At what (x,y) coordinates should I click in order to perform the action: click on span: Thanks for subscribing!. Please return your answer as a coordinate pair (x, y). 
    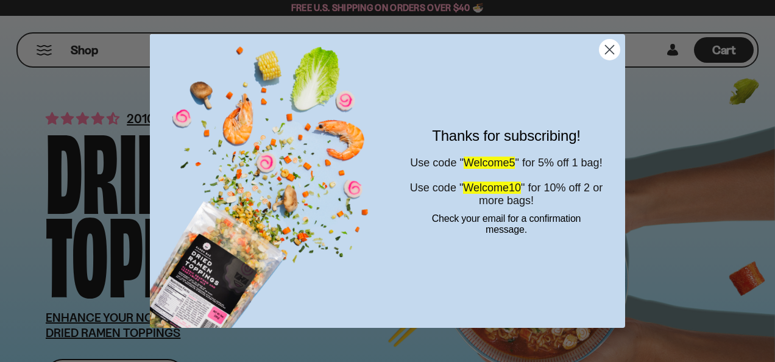
    Looking at the image, I should click on (507, 135).